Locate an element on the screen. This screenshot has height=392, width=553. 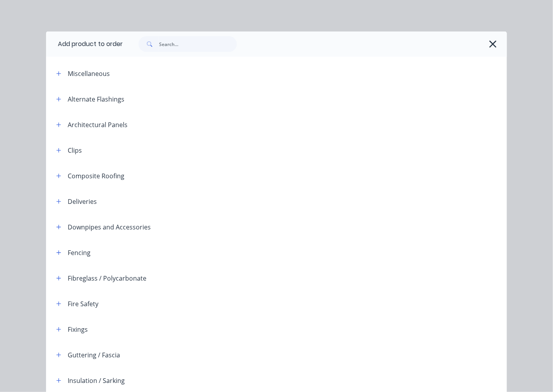
div: Guttering / Fascia is located at coordinates (94, 355).